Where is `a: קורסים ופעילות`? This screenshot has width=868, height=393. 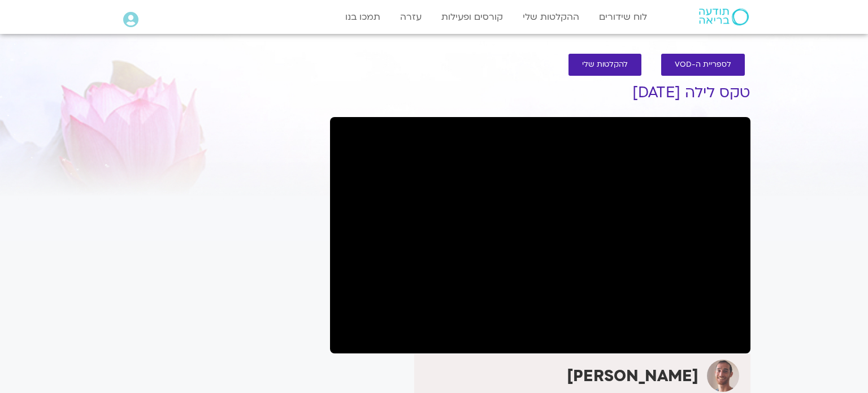
a: קורסים ופעילות is located at coordinates (472, 17).